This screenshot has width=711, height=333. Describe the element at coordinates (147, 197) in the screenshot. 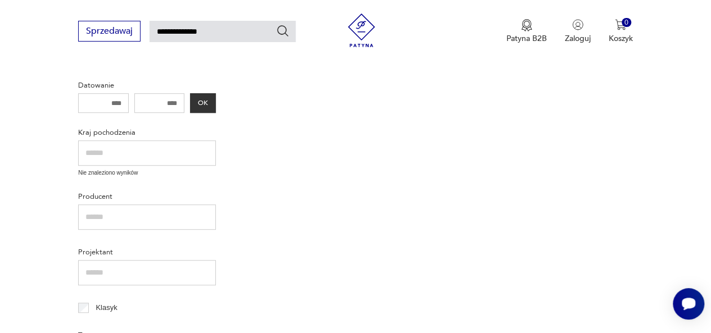

I see `p: Producent` at that location.